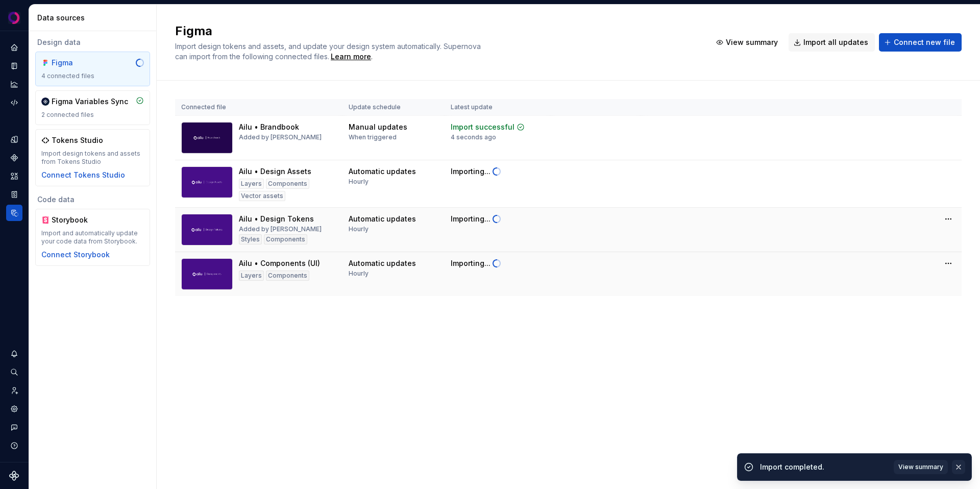  I want to click on div: Contact support, so click(14, 427).